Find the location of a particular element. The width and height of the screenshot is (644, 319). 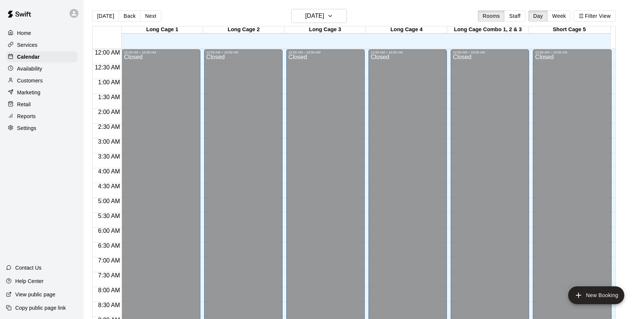

div: Customers is located at coordinates (42, 81).